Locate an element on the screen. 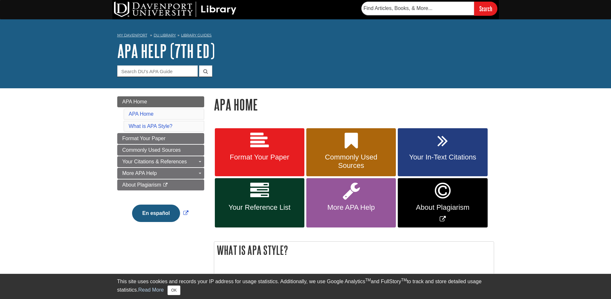 Image resolution: width=611 pixels, height=299 pixels. form: Searches DU Library's articles, books, and more is located at coordinates (430, 8).